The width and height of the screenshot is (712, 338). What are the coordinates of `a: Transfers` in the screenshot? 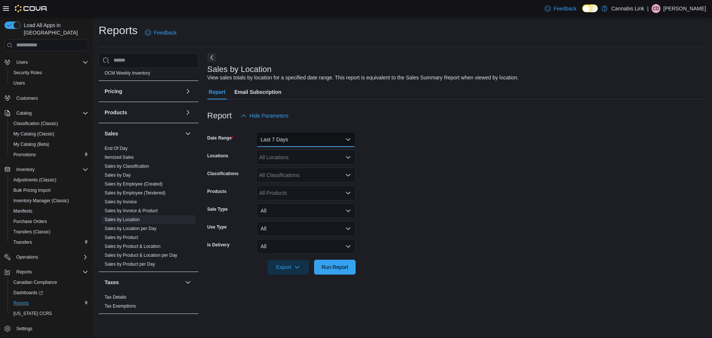 It's located at (23, 242).